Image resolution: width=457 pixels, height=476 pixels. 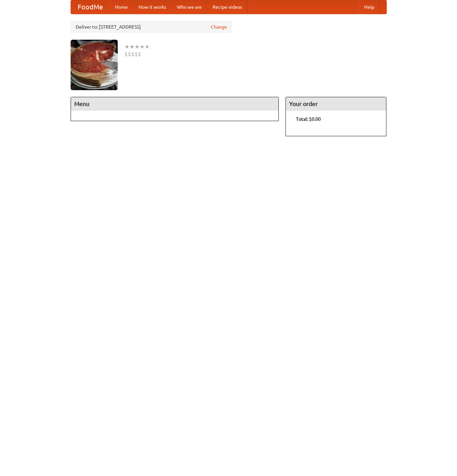 I want to click on h4: Your order, so click(x=336, y=104).